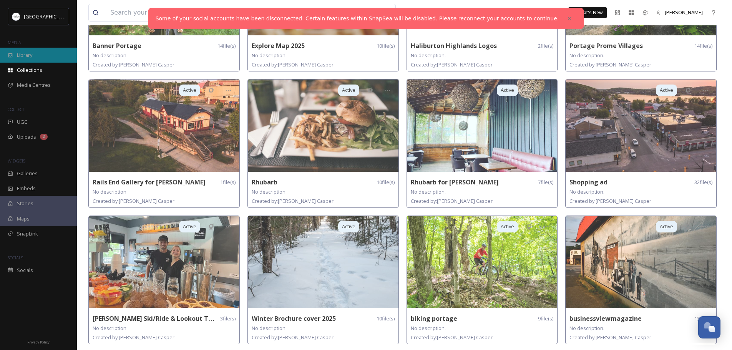 The width and height of the screenshot is (732, 350). What do you see at coordinates (369, 12) in the screenshot?
I see `div: View all files` at bounding box center [369, 12].